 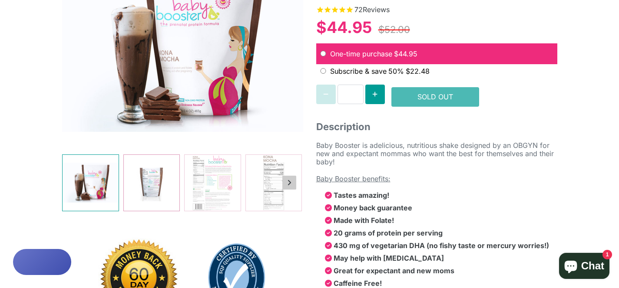 I want to click on strong: Tastes amazing!, so click(x=361, y=195).